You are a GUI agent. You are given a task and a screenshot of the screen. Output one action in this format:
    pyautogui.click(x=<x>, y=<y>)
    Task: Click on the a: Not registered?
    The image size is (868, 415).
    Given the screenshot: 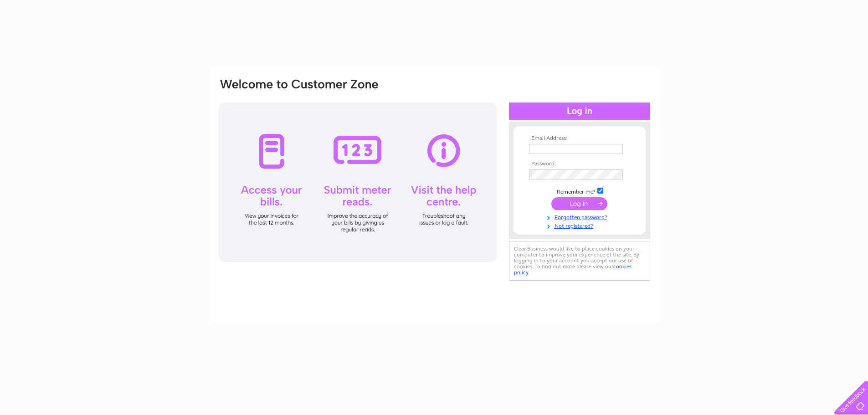 What is the action you would take?
    pyautogui.click(x=581, y=225)
    